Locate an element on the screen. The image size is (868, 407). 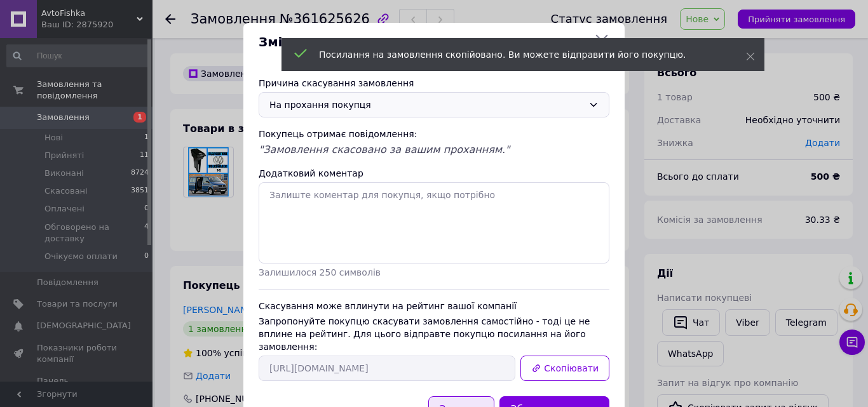
div: Причина скасування замовлення is located at coordinates (434, 83).